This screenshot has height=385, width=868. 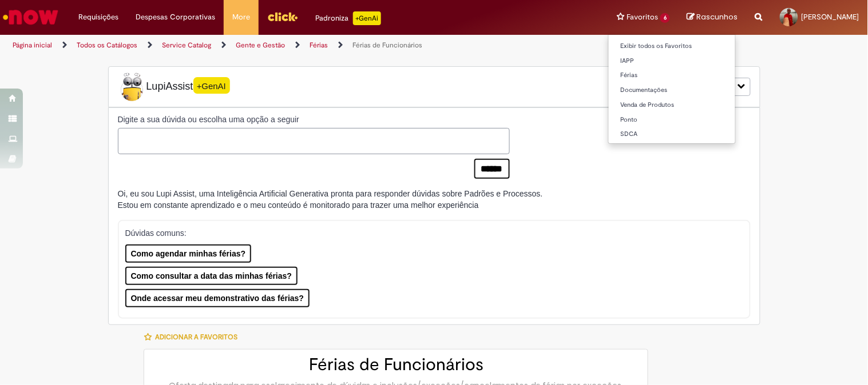 I want to click on a: Gente e Gestão, so click(x=260, y=45).